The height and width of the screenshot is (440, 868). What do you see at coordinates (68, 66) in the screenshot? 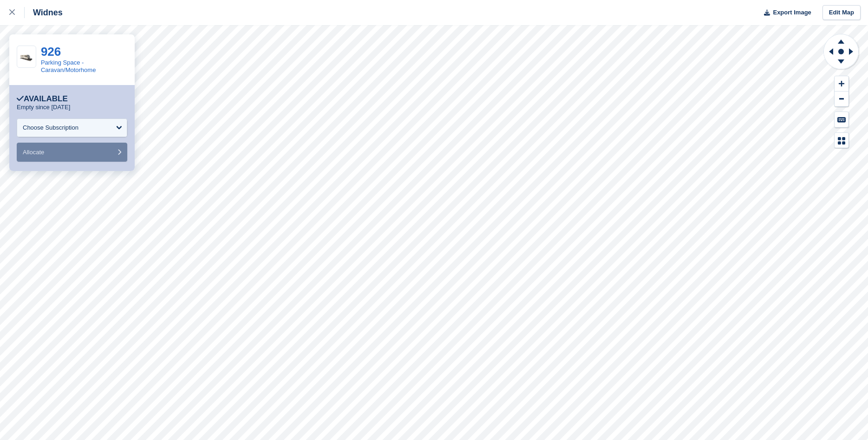
I see `a: Parking Space - Caravan/Motorhome` at bounding box center [68, 66].